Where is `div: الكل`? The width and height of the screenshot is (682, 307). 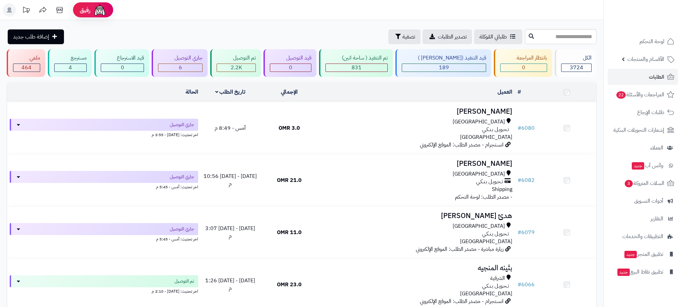 div: الكل is located at coordinates (576, 58).